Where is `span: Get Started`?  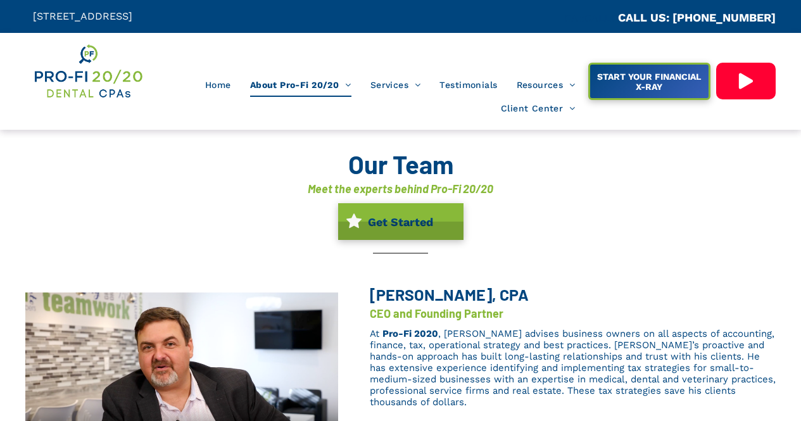 span: Get Started is located at coordinates (400, 222).